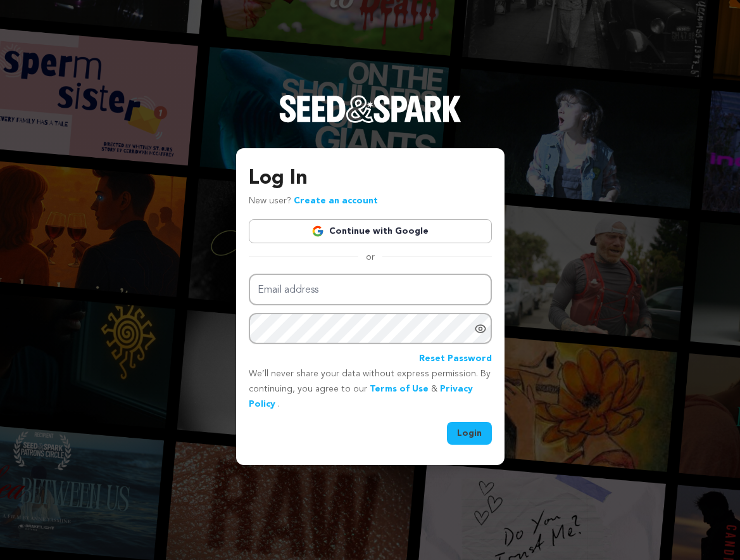 This screenshot has height=560, width=740. What do you see at coordinates (371, 178) in the screenshot?
I see `h3: Log In` at bounding box center [371, 178].